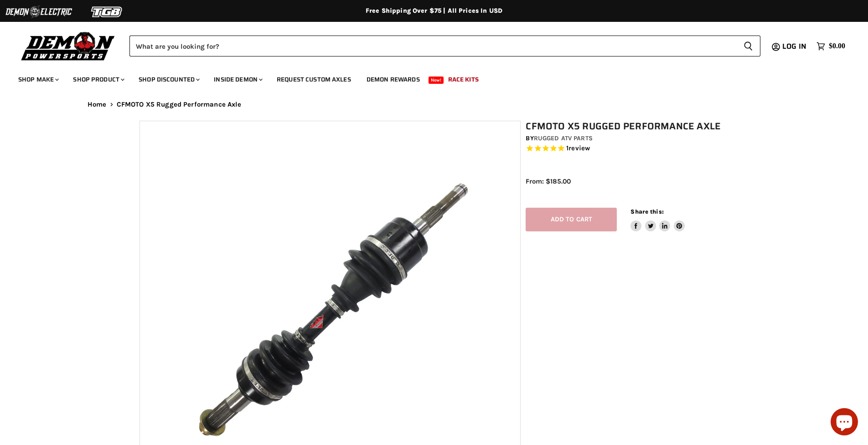 The height and width of the screenshot is (445, 868). What do you see at coordinates (629, 138) in the screenshot?
I see `div: by` at bounding box center [629, 138].